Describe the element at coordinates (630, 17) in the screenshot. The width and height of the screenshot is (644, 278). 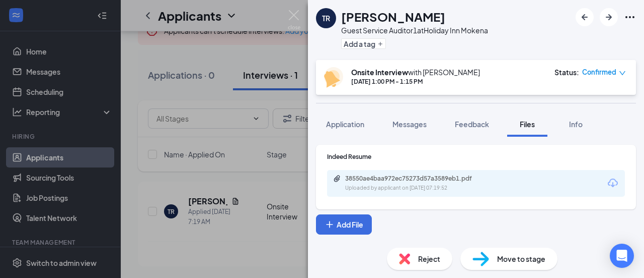
I see `svg: Ellipses` at that location.